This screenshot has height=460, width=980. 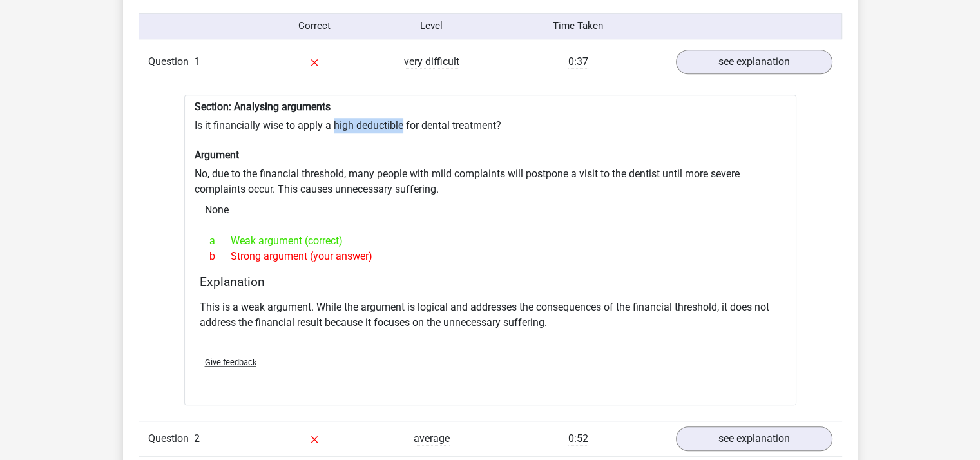 I want to click on span: 1, so click(x=197, y=62).